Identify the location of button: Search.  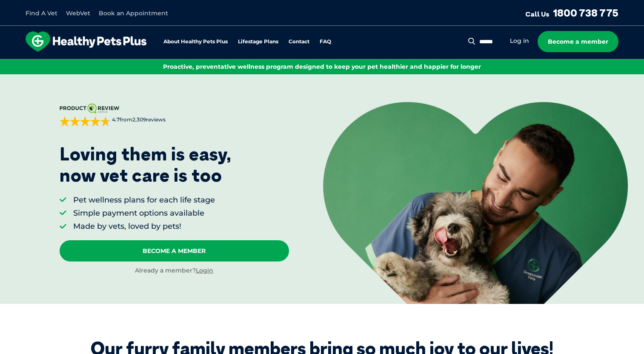
(472, 41).